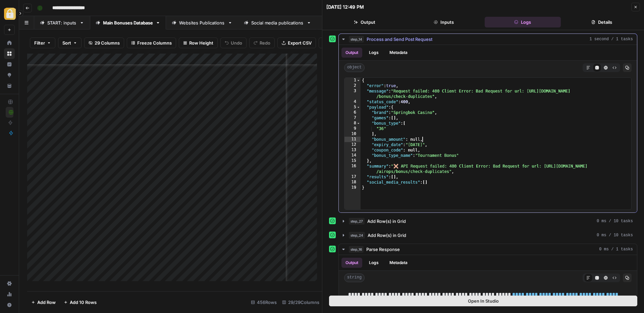 The width and height of the screenshot is (644, 313). I want to click on span: Toggle code folding, rows 1 through 19, so click(358, 81).